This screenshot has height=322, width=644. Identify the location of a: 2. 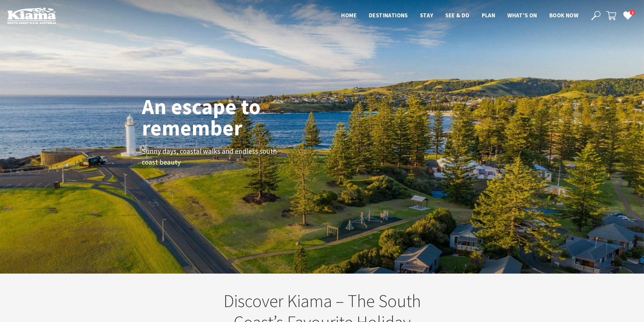
(628, 15).